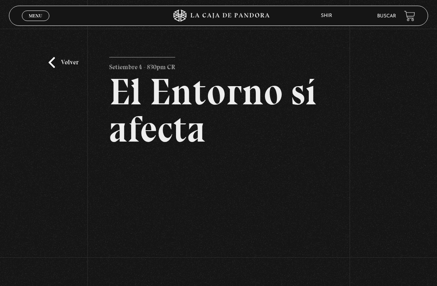 The image size is (437, 286). I want to click on p: Setiembre 4 - 830pm CR, so click(142, 65).